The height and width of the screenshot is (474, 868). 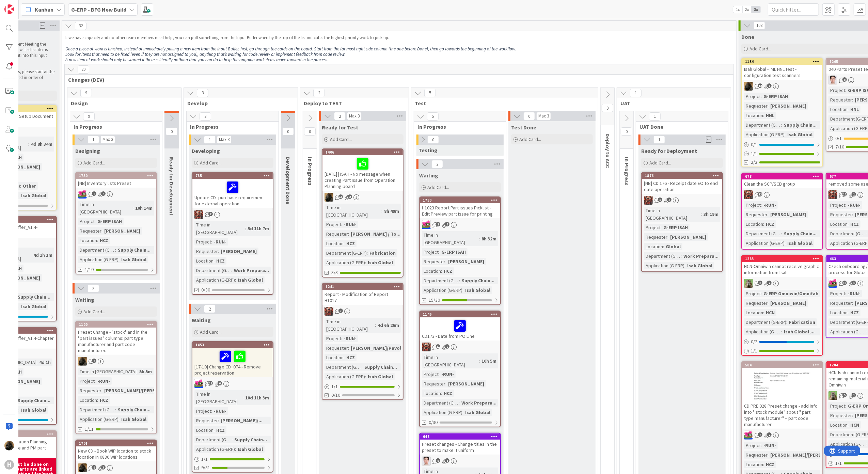 What do you see at coordinates (122, 103) in the screenshot?
I see `span: Design` at bounding box center [122, 103].